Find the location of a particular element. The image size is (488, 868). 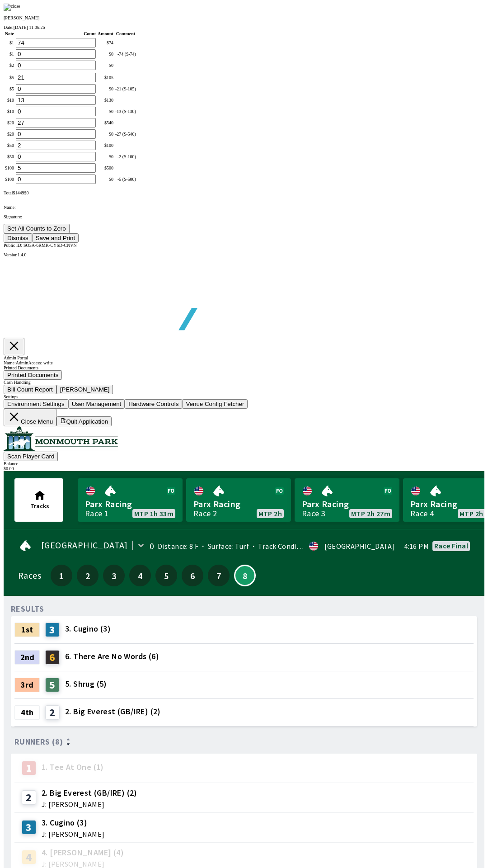

div: 3rd is located at coordinates (27, 684).